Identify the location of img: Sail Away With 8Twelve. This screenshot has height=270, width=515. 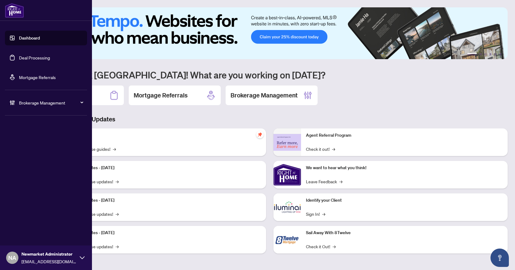
(287, 240).